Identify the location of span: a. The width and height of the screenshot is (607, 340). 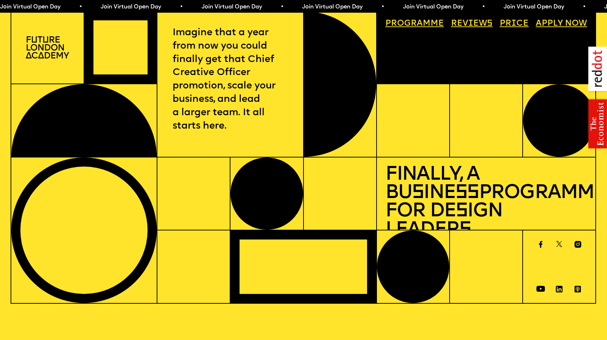
(419, 24).